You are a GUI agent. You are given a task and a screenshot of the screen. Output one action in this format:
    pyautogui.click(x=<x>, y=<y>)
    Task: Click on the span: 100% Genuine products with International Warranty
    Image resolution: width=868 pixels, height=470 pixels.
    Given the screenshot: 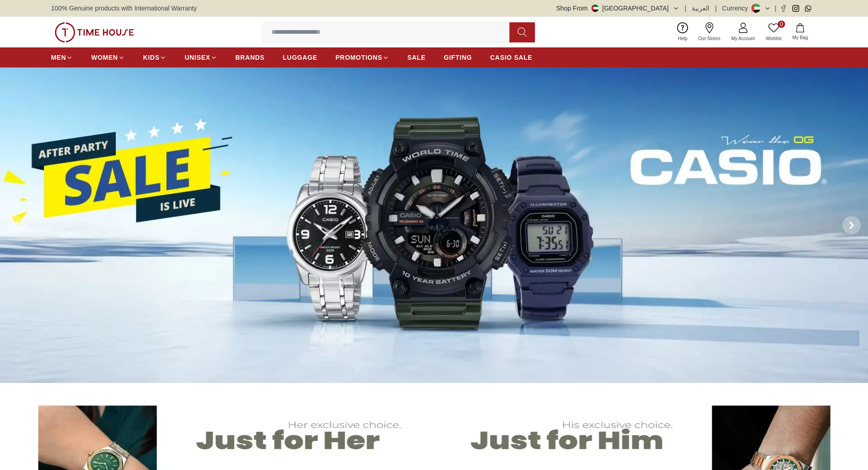 What is the action you would take?
    pyautogui.click(x=123, y=8)
    